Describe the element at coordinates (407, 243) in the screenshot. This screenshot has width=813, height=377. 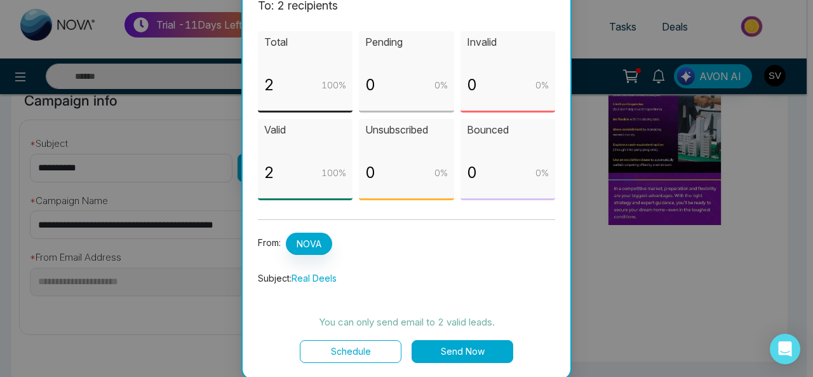
I see `p: From:` at that location.